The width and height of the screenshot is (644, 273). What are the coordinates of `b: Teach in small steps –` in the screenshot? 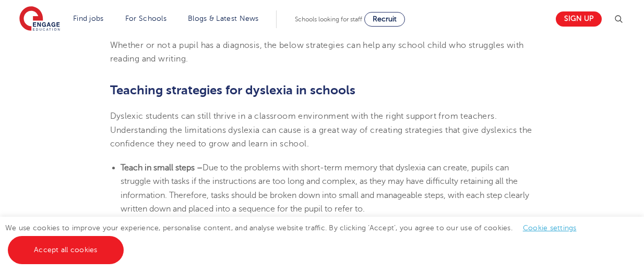 It's located at (161, 168).